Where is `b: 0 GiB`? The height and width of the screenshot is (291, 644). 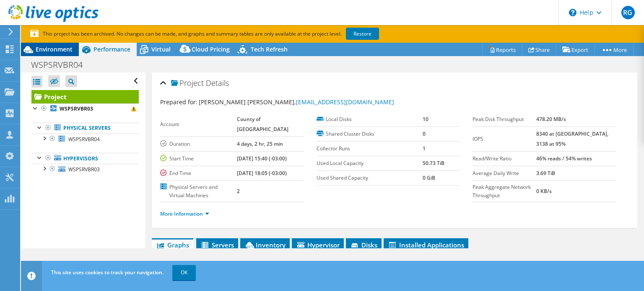 b: 0 GiB is located at coordinates (429, 178).